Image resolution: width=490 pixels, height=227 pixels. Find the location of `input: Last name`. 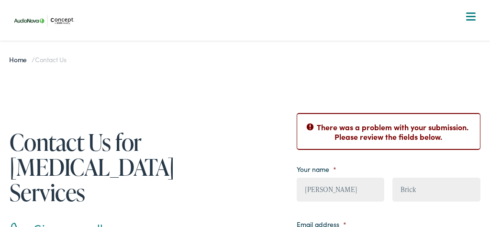

input: Last name is located at coordinates (436, 190).